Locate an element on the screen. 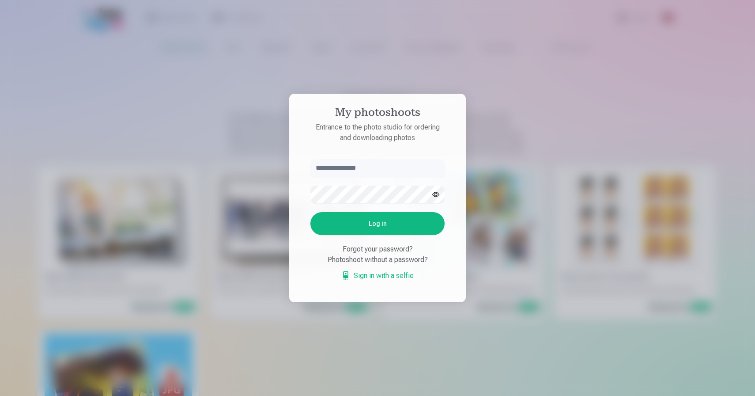 This screenshot has width=755, height=396. a: Sign in with a selfie is located at coordinates (378, 276).